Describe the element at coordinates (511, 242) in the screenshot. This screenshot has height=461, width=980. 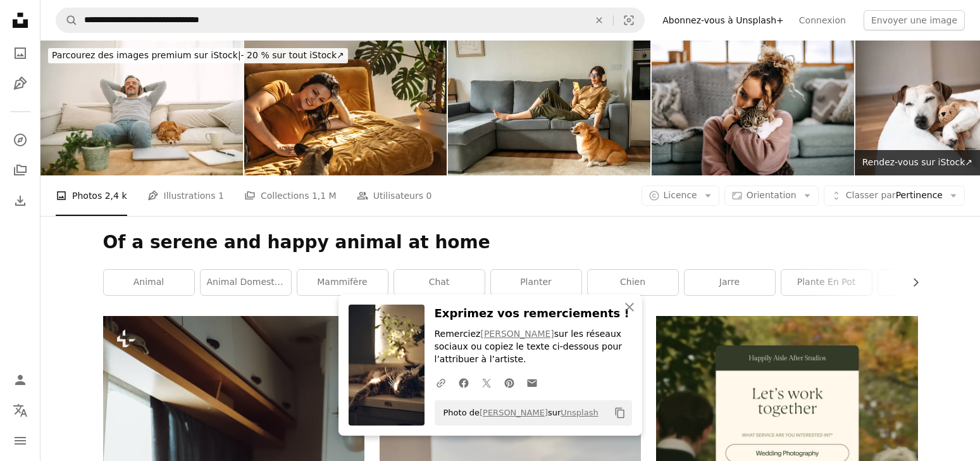
I see `h1: Of a serene and happy animal at home` at that location.